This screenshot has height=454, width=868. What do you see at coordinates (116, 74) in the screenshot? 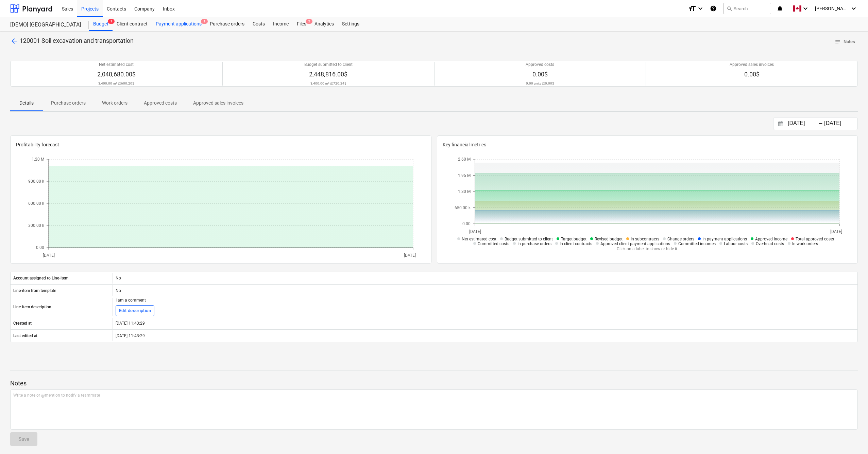
I see `span: 2,040,680.00$` at bounding box center [116, 74].